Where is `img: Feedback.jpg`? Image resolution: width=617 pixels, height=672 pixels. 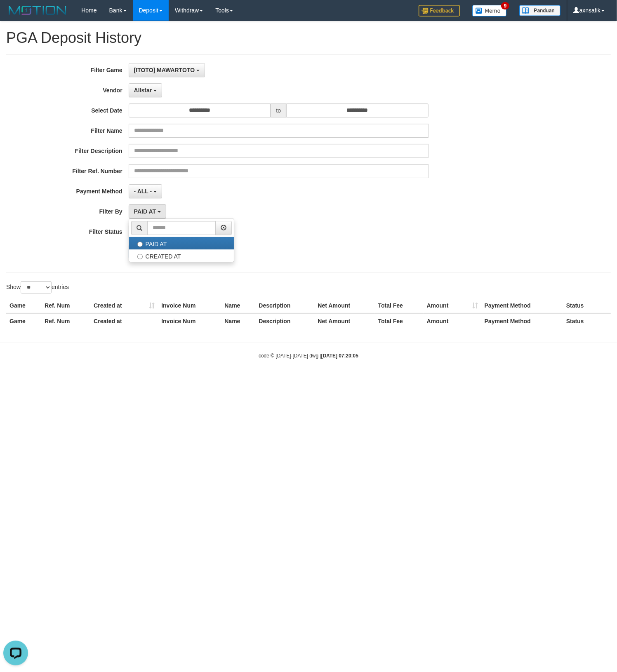
img: Feedback.jpg is located at coordinates (439, 11).